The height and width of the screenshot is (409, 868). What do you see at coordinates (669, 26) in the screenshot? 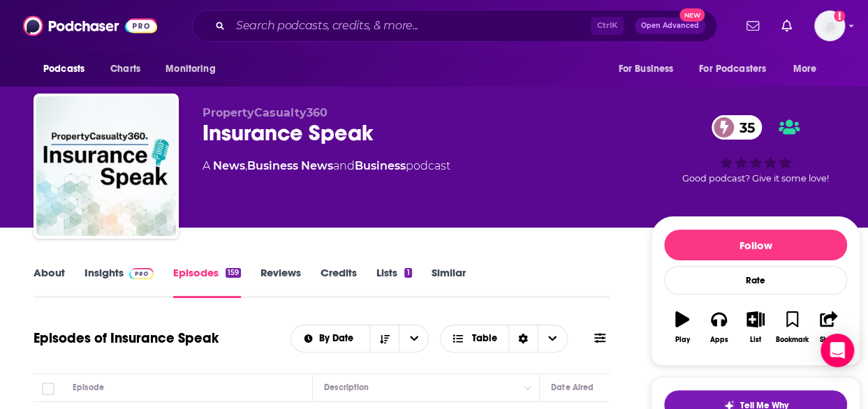
I see `span: Open Advanced` at bounding box center [669, 26].